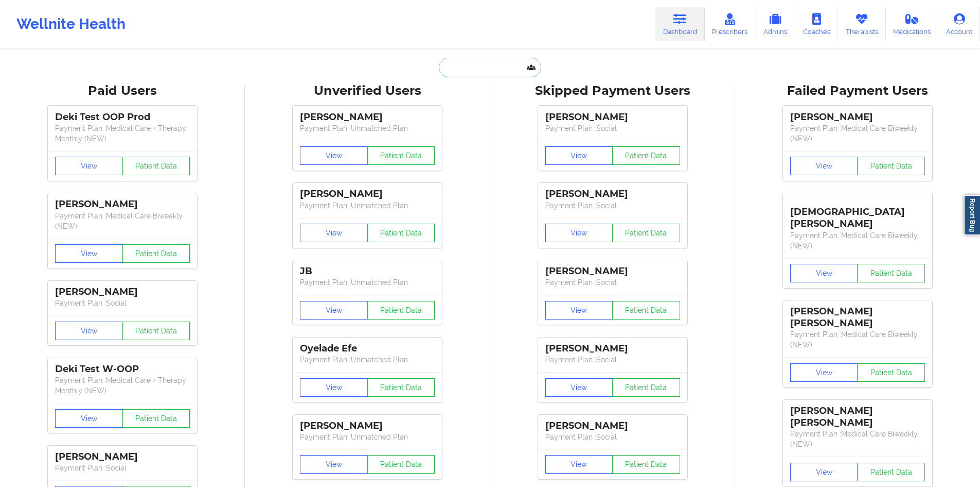  What do you see at coordinates (368, 271) in the screenshot?
I see `div: JB` at bounding box center [368, 271].